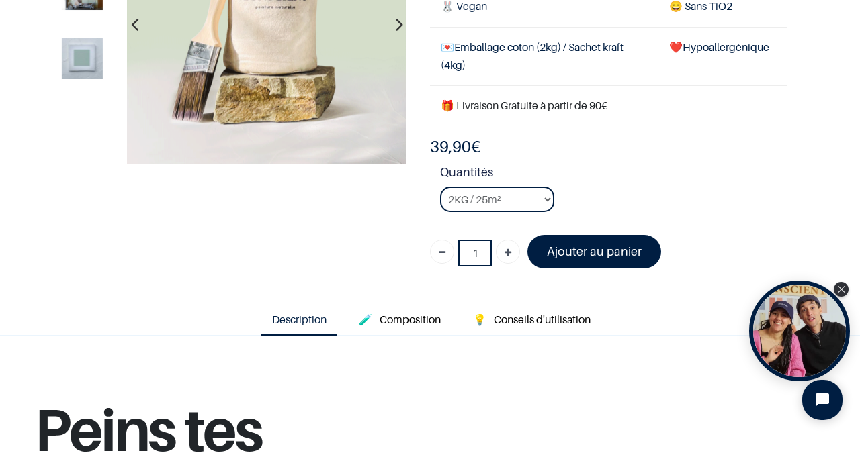  Describe the element at coordinates (450, 146) in the screenshot. I see `span: 39,90` at that location.